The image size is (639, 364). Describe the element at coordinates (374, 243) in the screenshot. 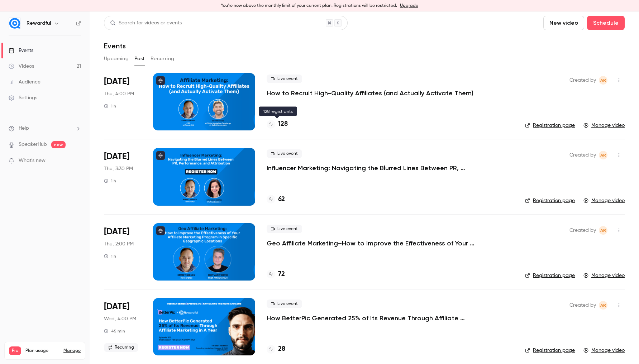

I see `a: Geo Affiliate Marketing–How to Improve the Effectiveness of Your Affiliate Marketing Program in S...` at that location.